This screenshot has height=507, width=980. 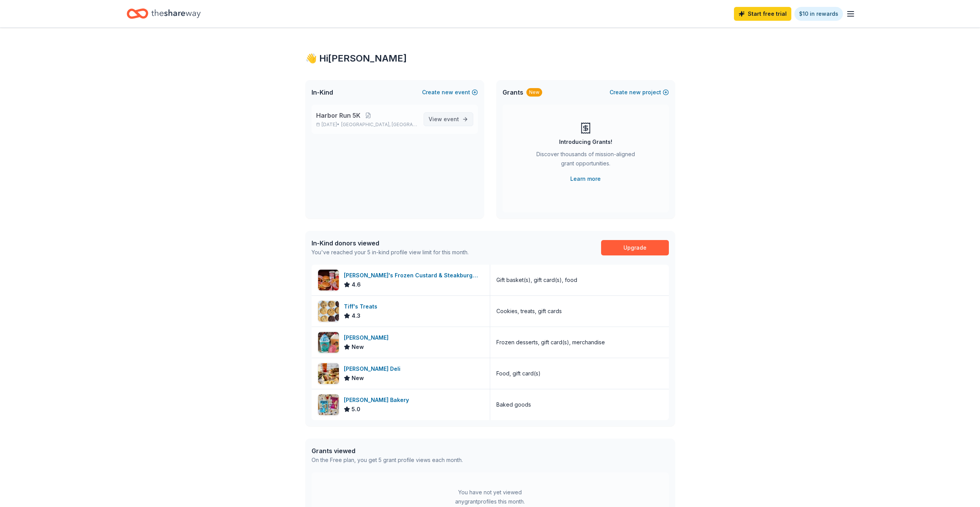 What do you see at coordinates (537, 280) in the screenshot?
I see `div: Gift basket(s), gift card(s), food` at bounding box center [537, 280].